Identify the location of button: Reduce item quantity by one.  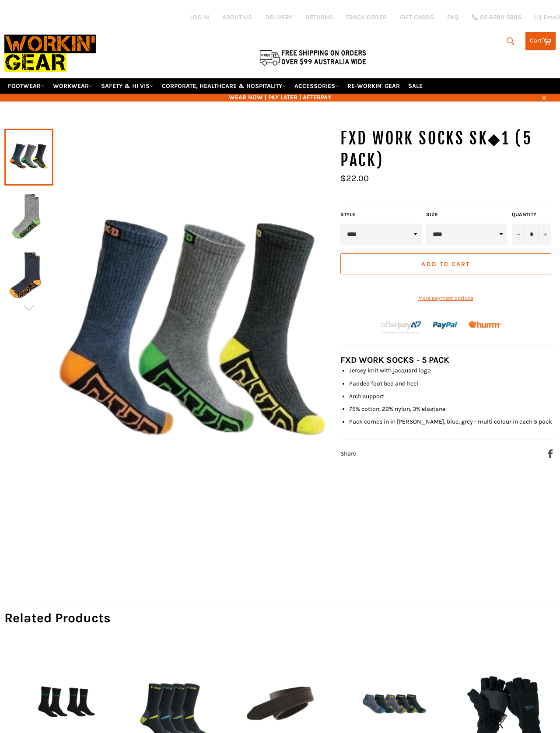
(518, 234).